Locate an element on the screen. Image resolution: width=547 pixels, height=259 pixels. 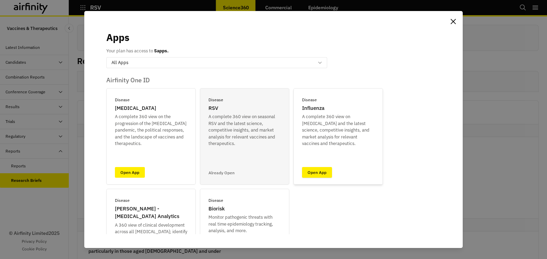
p: Apps is located at coordinates (118, 38).